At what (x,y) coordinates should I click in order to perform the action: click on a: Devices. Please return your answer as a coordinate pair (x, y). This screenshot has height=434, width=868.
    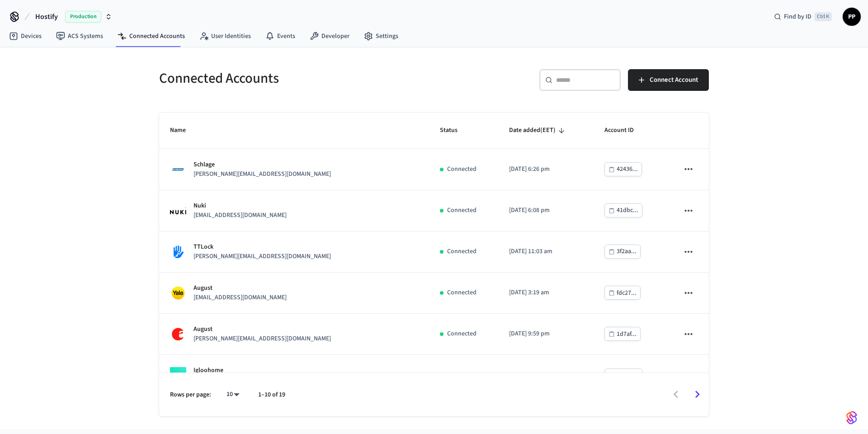
    Looking at the image, I should click on (25, 36).